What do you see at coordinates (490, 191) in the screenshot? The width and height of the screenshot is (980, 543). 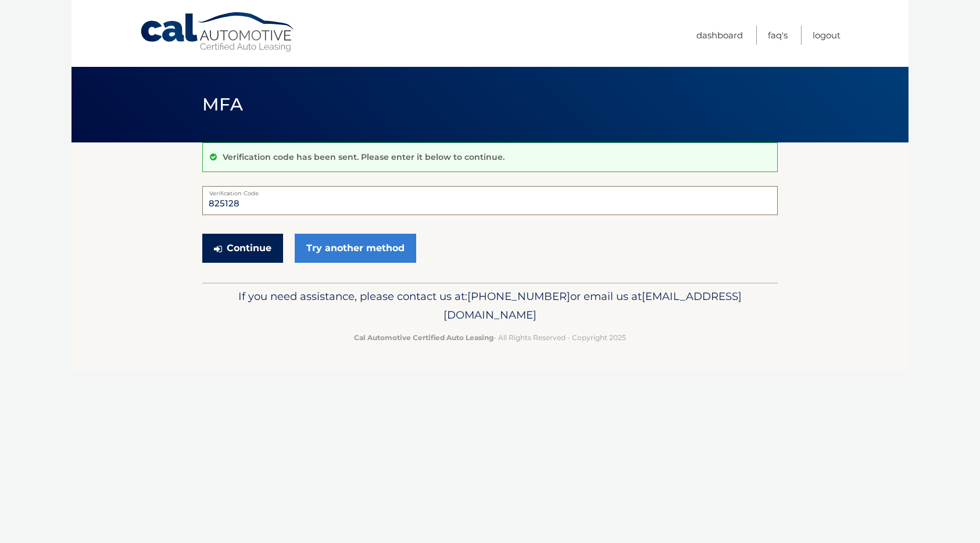 I see `label: Verification Code` at bounding box center [490, 191].